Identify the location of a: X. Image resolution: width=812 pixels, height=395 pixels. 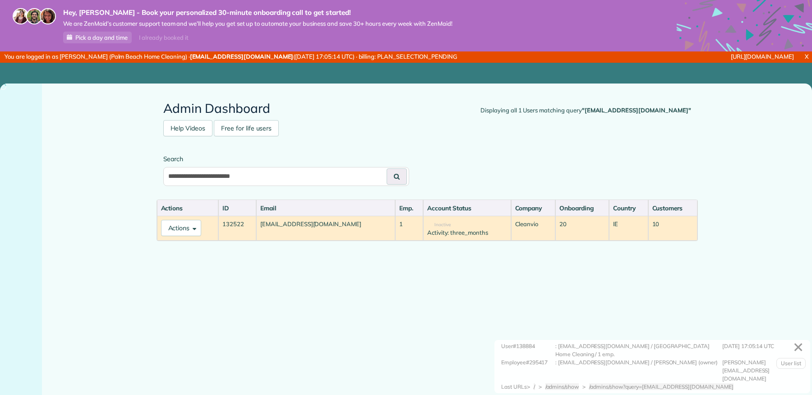
(807, 56).